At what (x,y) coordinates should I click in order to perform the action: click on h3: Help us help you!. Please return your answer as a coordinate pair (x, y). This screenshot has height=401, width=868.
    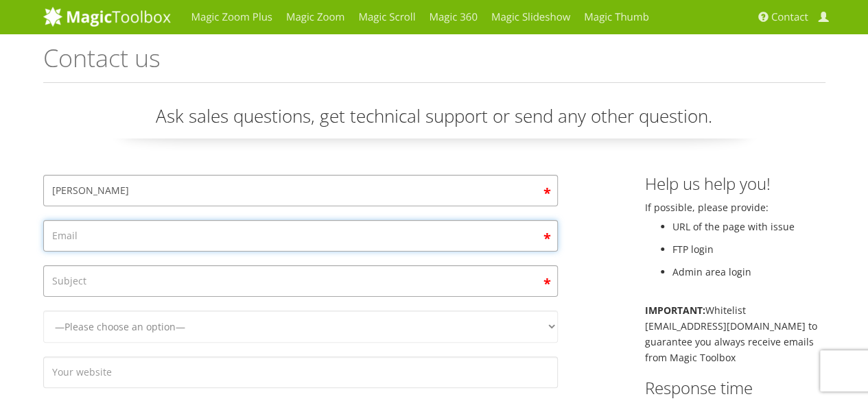
    Looking at the image, I should click on (735, 183).